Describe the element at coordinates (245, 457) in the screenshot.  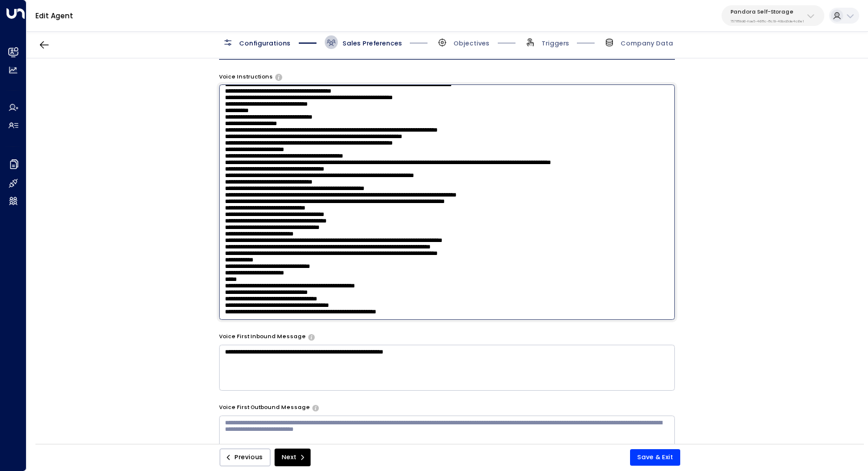
I see `button: Previous` at that location.